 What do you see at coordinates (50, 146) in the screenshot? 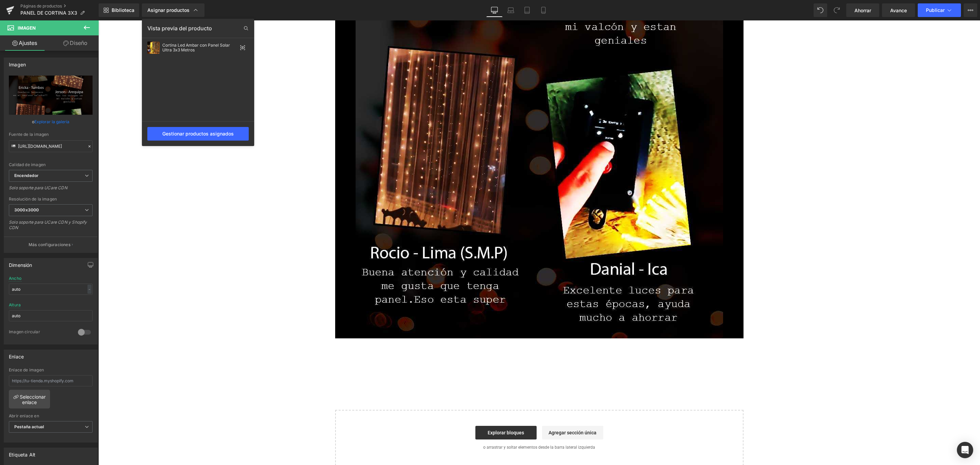
I see `input: Enlace` at bounding box center [50, 146].